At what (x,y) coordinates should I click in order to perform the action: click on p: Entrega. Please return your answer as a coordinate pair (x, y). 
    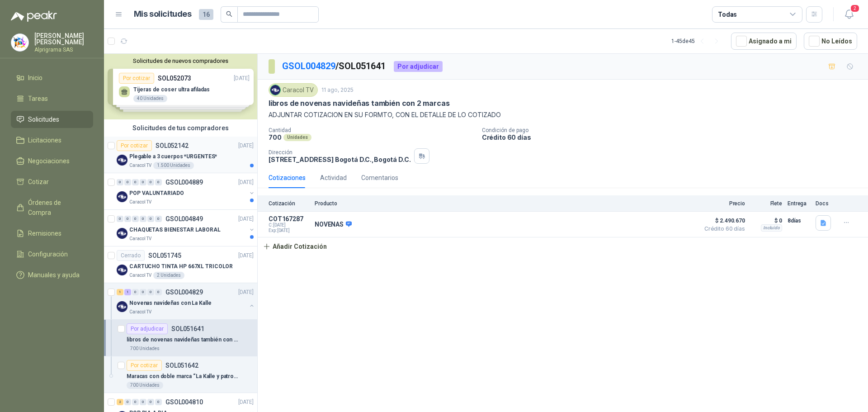
    Looking at the image, I should click on (799, 203).